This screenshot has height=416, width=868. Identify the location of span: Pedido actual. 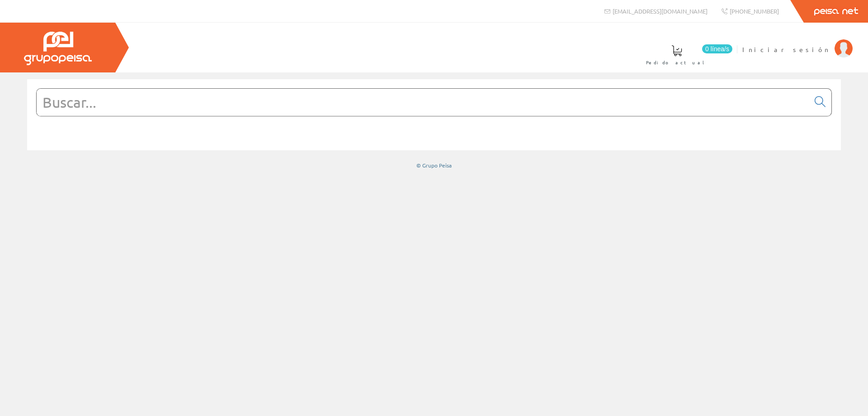
(677, 62).